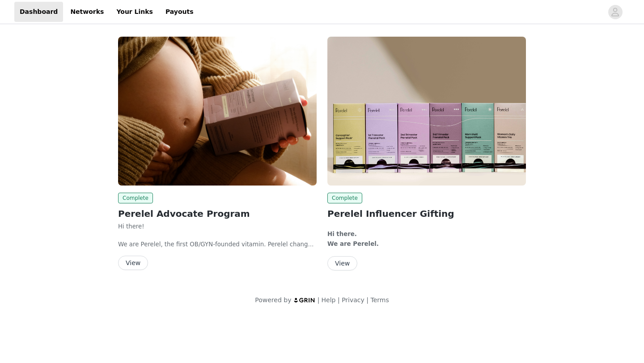  I want to click on a: Terms, so click(379, 300).